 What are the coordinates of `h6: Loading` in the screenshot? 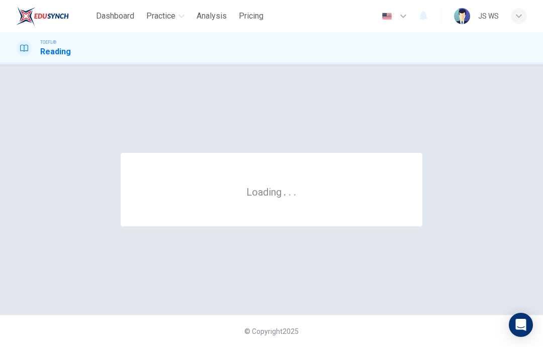 It's located at (271, 191).